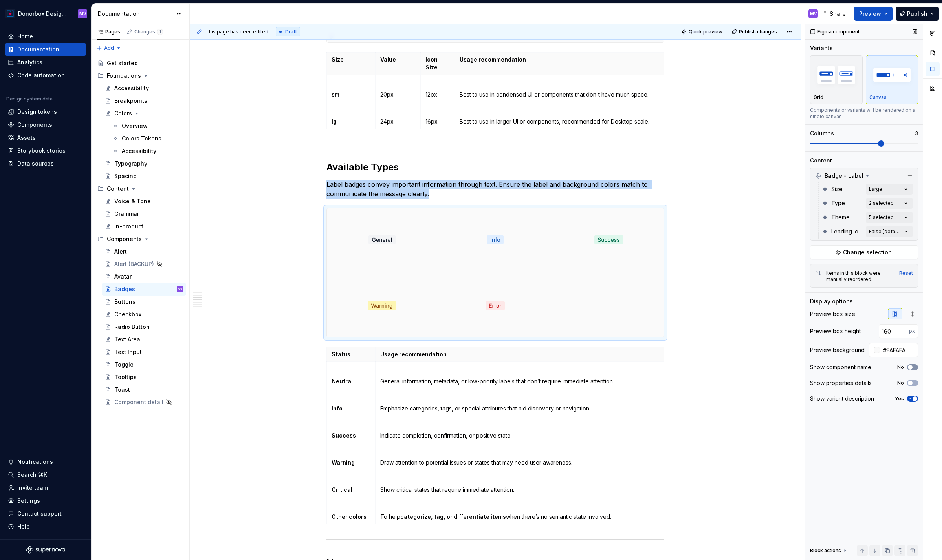  What do you see at coordinates (30, 99) in the screenshot?
I see `div: Design system data` at bounding box center [30, 99].